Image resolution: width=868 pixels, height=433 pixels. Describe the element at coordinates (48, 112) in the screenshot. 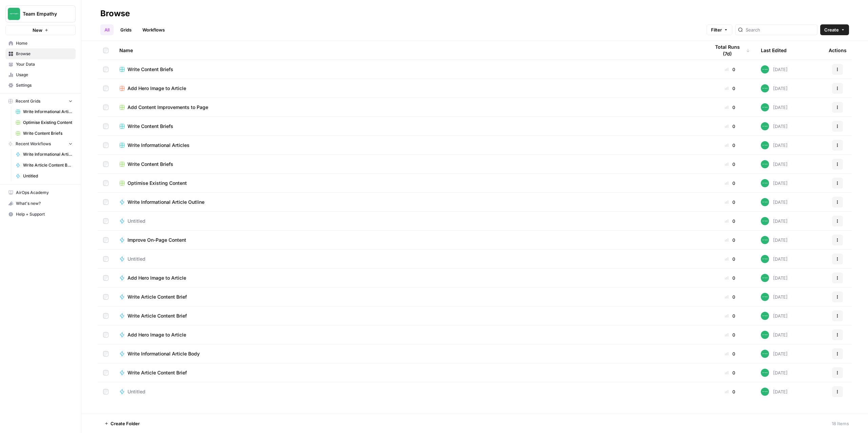

I see `span: Write Informational Articles` at that location.